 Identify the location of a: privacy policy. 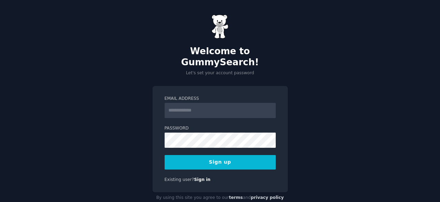
(267, 197).